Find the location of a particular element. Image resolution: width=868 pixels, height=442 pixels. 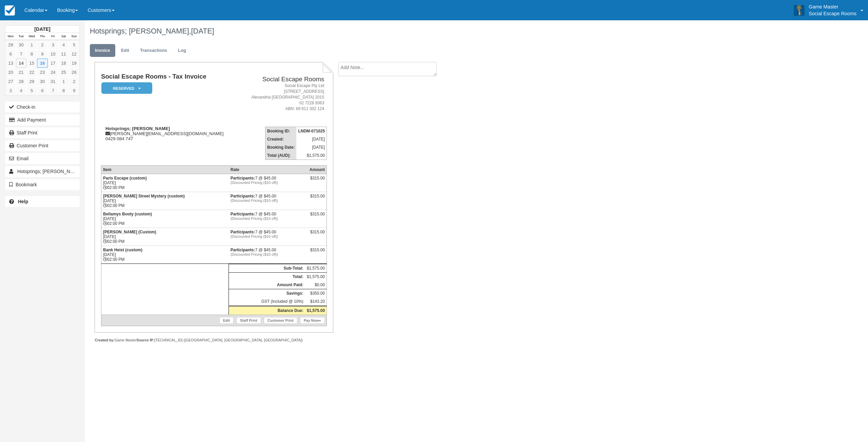

a: Edit is located at coordinates (125, 51).